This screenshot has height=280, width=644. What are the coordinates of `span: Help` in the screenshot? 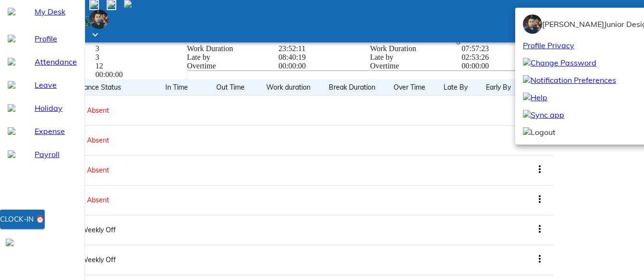 It's located at (535, 98).